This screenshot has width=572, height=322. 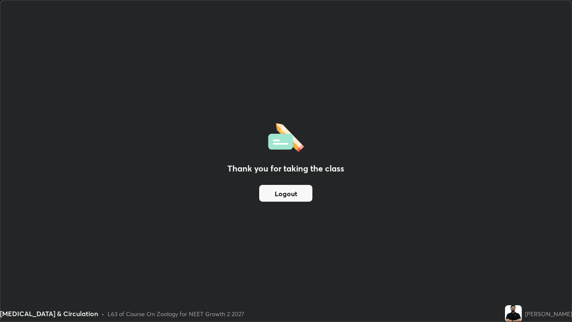 What do you see at coordinates (176, 313) in the screenshot?
I see `div: L63 of Course On Zoology for NEET Growth 2 2027` at bounding box center [176, 313].